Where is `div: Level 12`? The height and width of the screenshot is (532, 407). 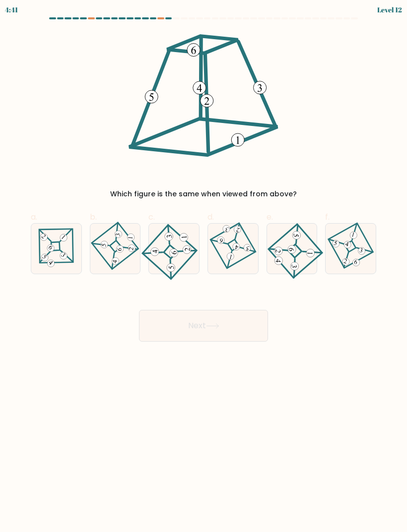
div: Level 12 is located at coordinates (389, 10).